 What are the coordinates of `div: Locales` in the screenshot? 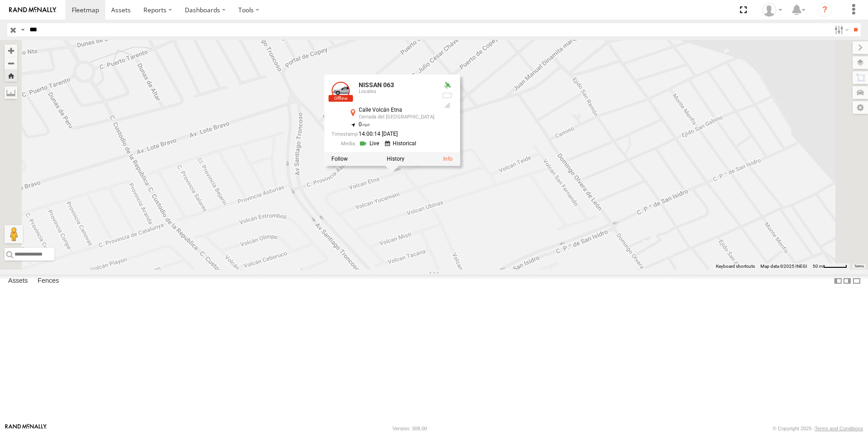 It's located at (396, 92).